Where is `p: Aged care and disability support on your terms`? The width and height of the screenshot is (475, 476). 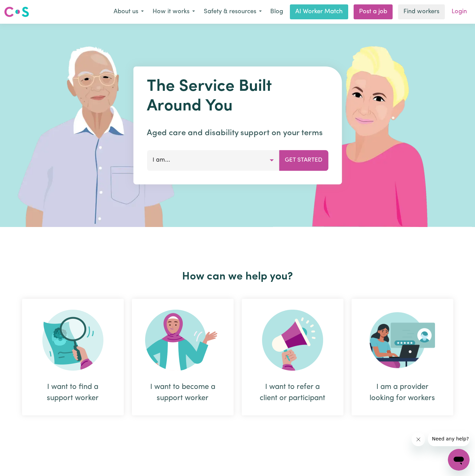 p: Aged care and disability support on your terms is located at coordinates (237, 133).